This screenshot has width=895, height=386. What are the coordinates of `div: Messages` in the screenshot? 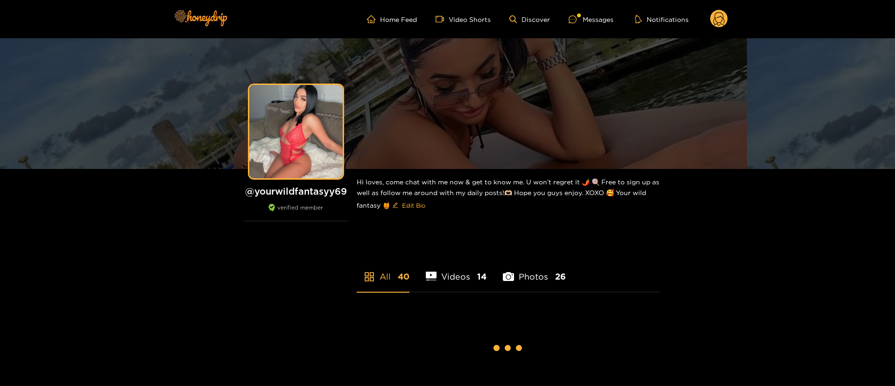 It's located at (591, 19).